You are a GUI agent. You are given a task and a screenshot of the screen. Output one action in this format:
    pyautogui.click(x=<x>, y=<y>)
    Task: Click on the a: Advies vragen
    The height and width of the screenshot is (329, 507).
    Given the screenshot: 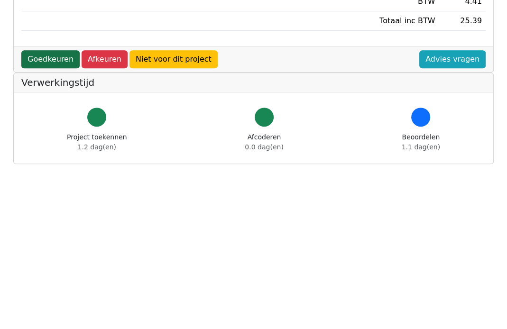 What is the action you would take?
    pyautogui.click(x=452, y=59)
    